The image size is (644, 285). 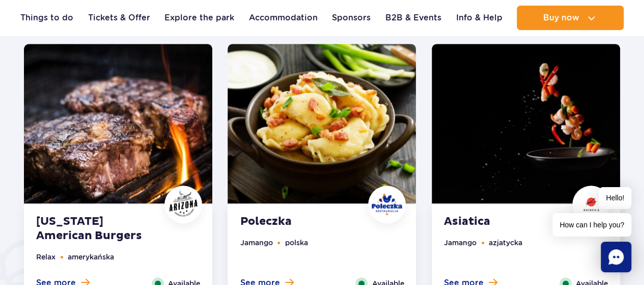 What do you see at coordinates (592, 225) in the screenshot?
I see `span: How can I help you?` at bounding box center [592, 225].